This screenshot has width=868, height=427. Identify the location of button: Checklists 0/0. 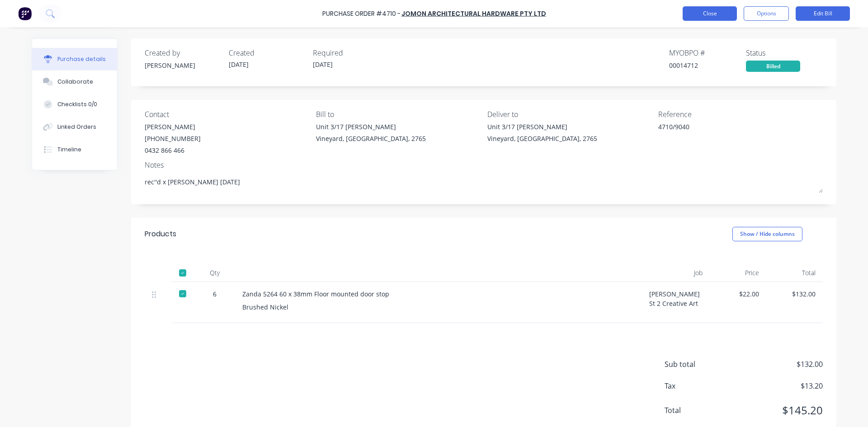
(75, 104).